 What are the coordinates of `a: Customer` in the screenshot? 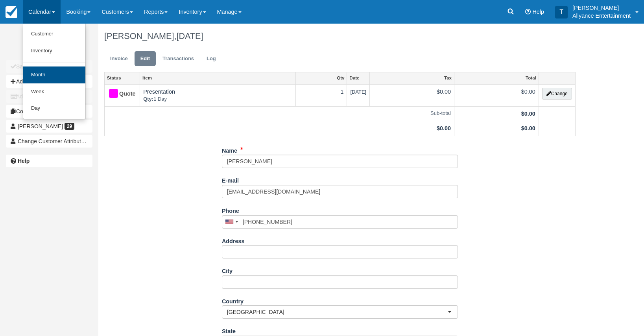 It's located at (54, 34).